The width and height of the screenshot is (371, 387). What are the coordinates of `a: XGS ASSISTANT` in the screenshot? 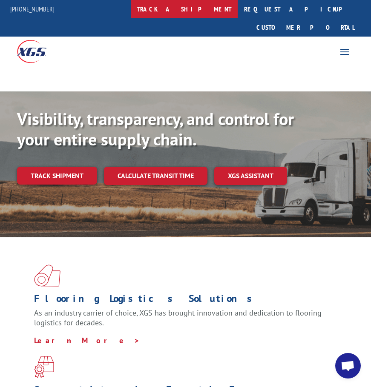 It's located at (250, 176).